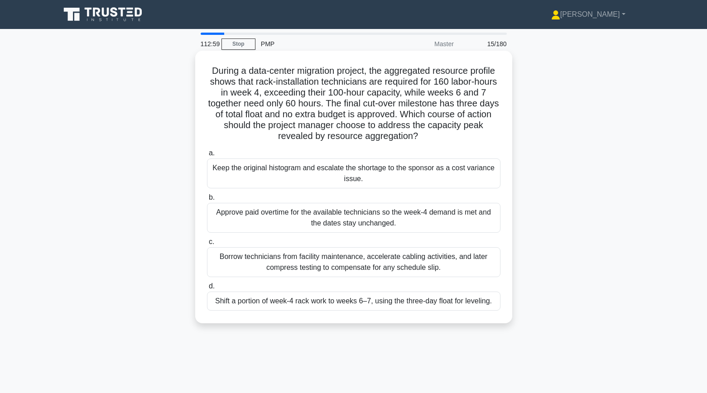  Describe the element at coordinates (208, 44) in the screenshot. I see `div: 112:59` at that location.